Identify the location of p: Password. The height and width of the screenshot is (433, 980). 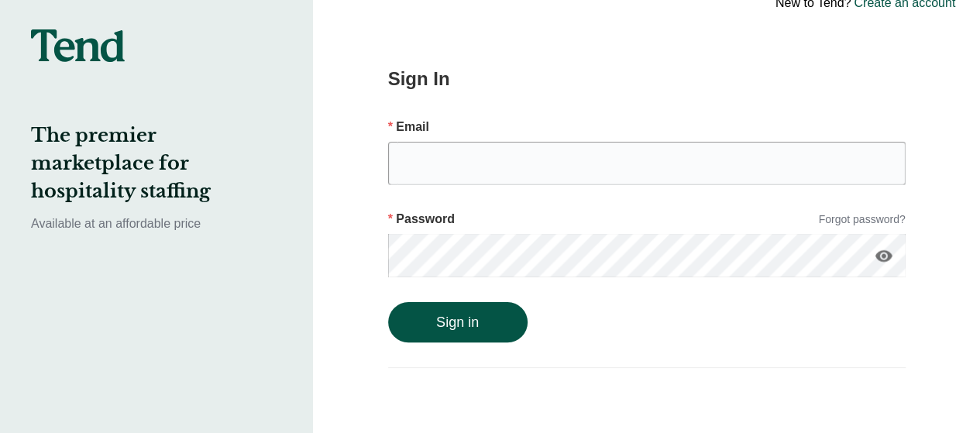
(421, 220).